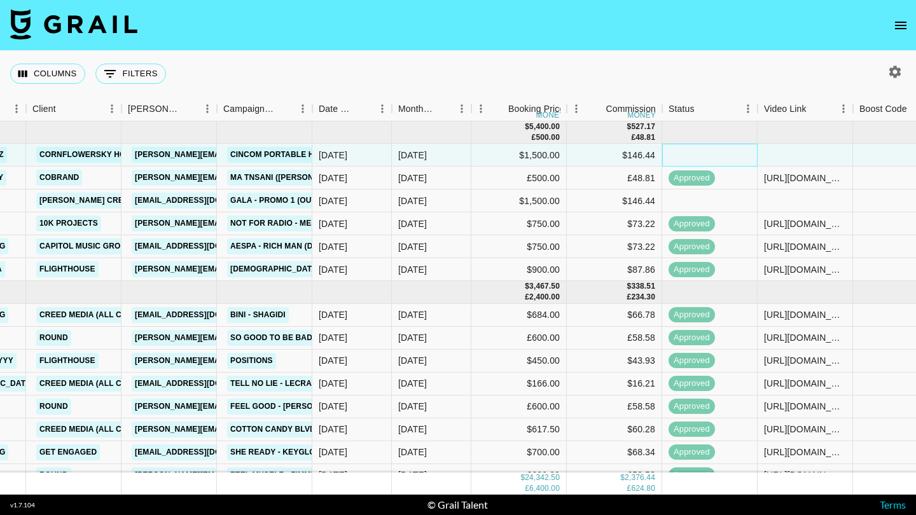  Describe the element at coordinates (333, 452) in the screenshot. I see `div: 05/08/2025` at that location.